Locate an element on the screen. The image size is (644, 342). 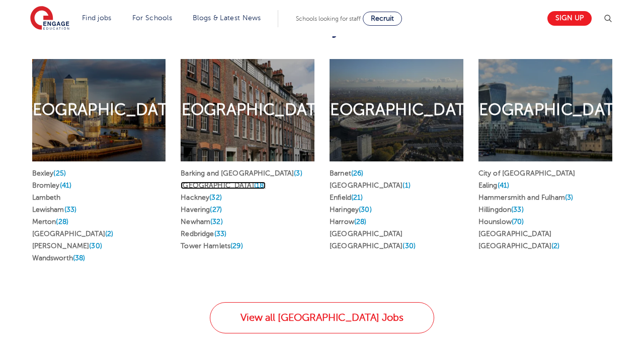
a: Enfield(21) is located at coordinates (347, 197).